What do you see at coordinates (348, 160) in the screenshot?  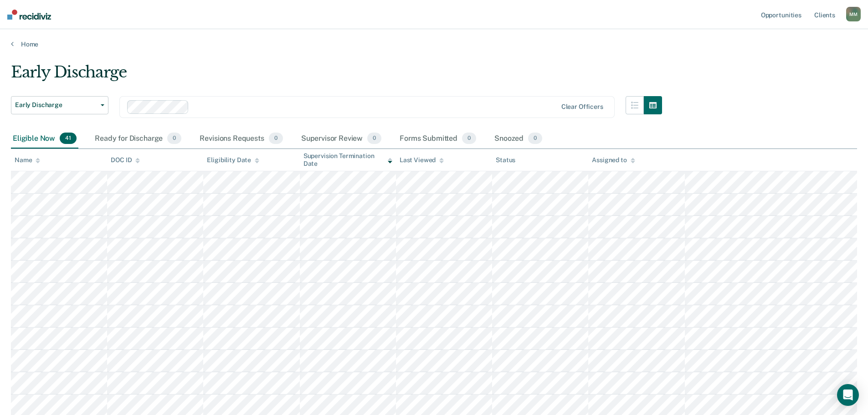 I see `div: Supervision Termination Date` at bounding box center [348, 160].